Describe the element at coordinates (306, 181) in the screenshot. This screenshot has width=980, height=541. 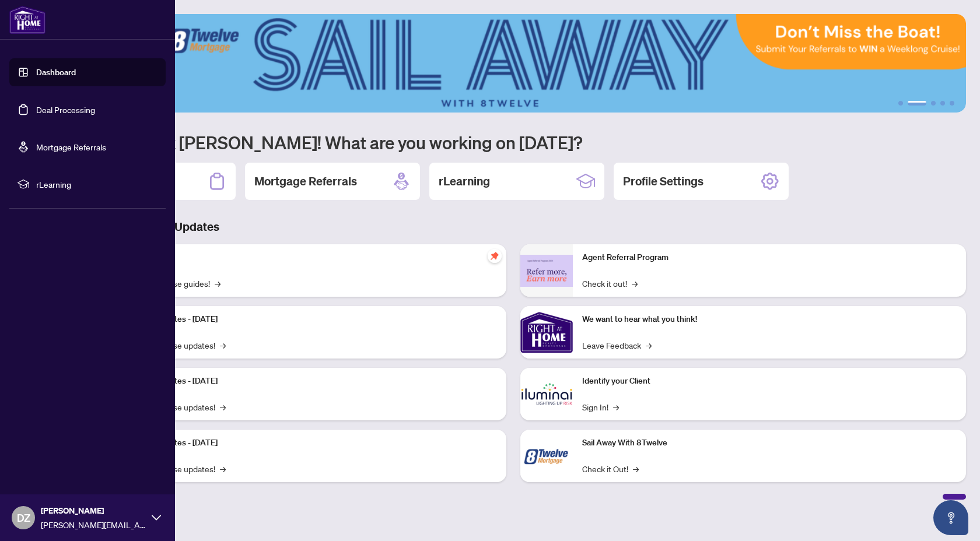
I see `h2: Mortgage Referrals` at that location.